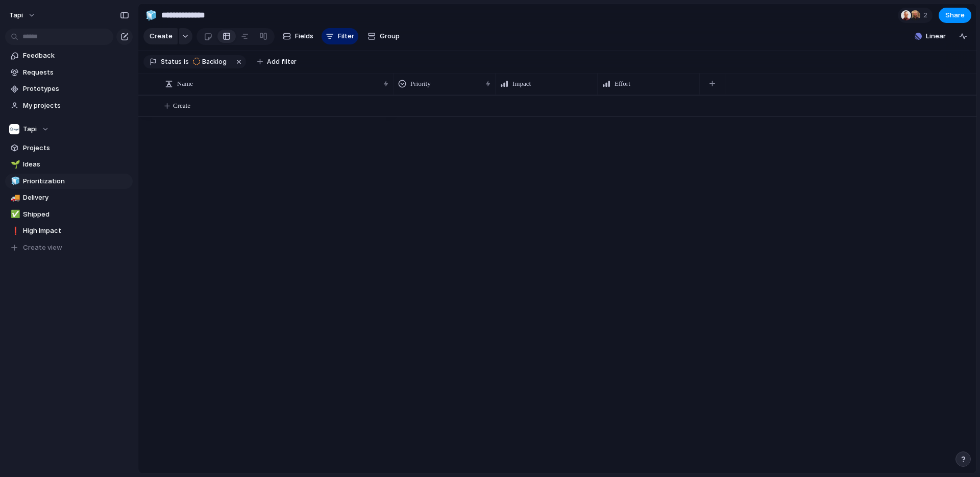  I want to click on span: Tapi, so click(30, 129).